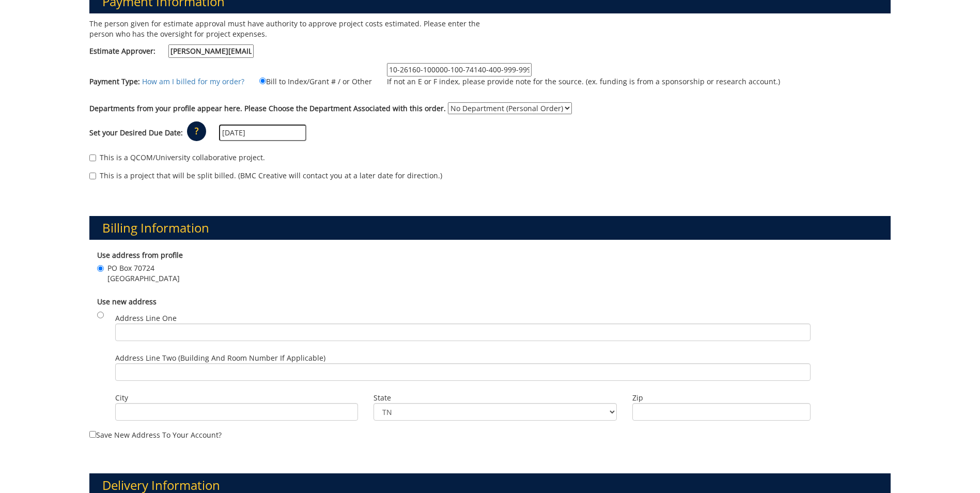 The height and width of the screenshot is (493, 980). I want to click on label: State, so click(495, 398).